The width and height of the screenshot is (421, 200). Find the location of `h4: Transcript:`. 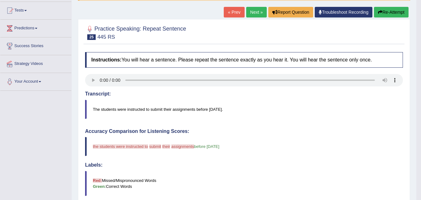

h4: Transcript: is located at coordinates (244, 94).